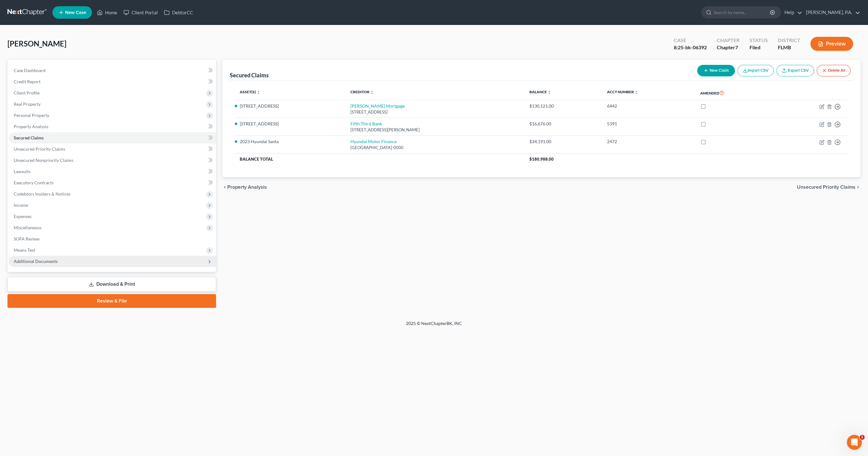 The height and width of the screenshot is (456, 868). Describe the element at coordinates (716, 70) in the screenshot. I see `button: New Claim` at that location.